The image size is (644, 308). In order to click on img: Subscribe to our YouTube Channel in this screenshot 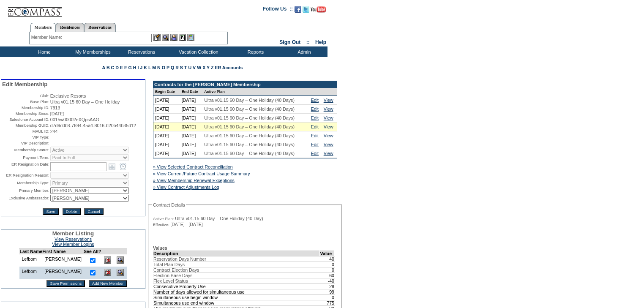, I will do `click(318, 9)`.